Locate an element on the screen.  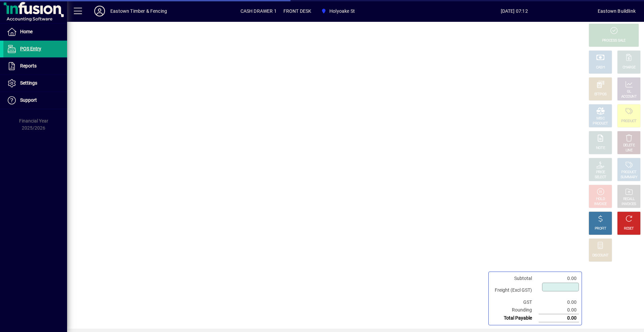
span: FRONT DESK is located at coordinates (297, 11).